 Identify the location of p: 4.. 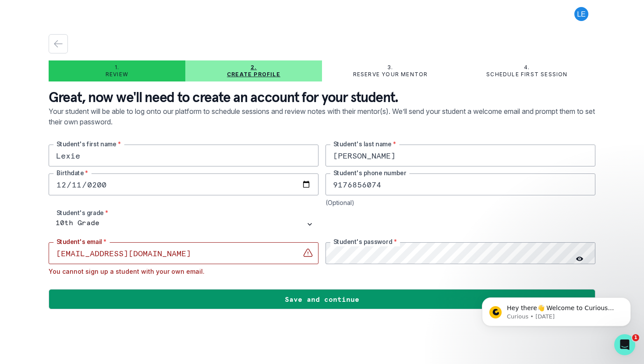
(526, 68).